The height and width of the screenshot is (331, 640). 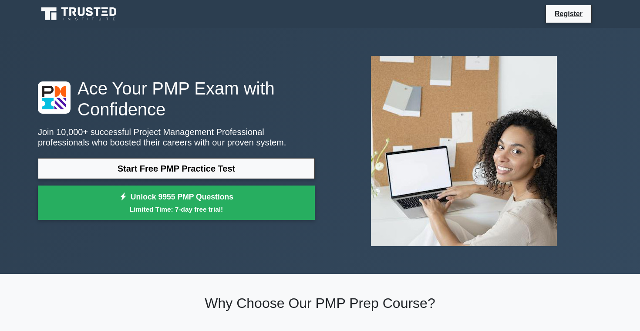 What do you see at coordinates (176, 137) in the screenshot?
I see `p: Join 10,000+ successful Project Management Professional professionals who boosted their careers w...` at bounding box center [176, 137].